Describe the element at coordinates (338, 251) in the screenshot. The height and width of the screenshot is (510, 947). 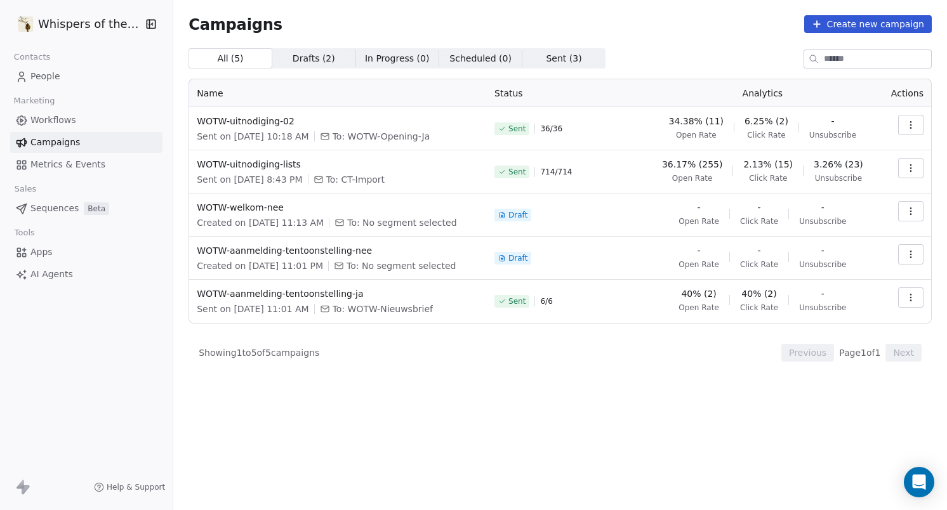
I see `span: WOTW-aanmelding-tentoonstelling-nee` at that location.